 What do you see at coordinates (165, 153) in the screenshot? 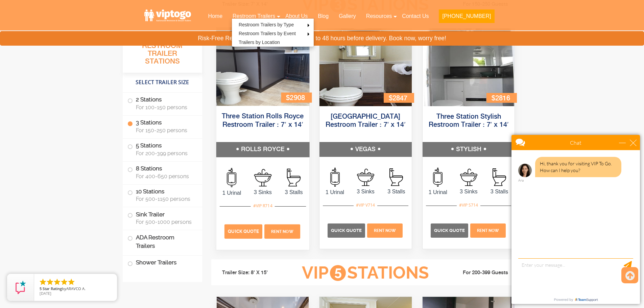
I see `span: For 200-399 persons` at bounding box center [165, 153].